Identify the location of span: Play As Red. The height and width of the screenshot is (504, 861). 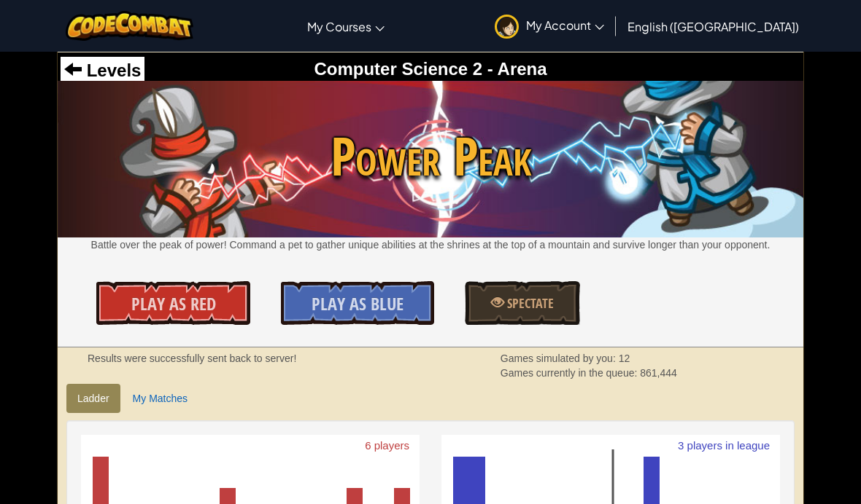
(174, 304).